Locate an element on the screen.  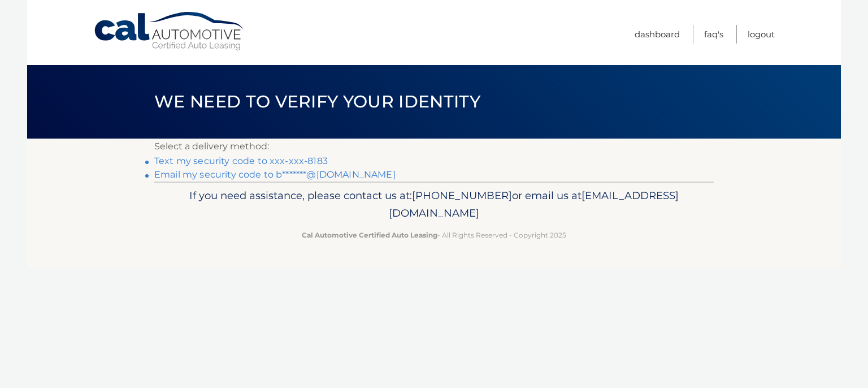
p: If you need assistance, please contact us at: or email us at is located at coordinates (434, 204).